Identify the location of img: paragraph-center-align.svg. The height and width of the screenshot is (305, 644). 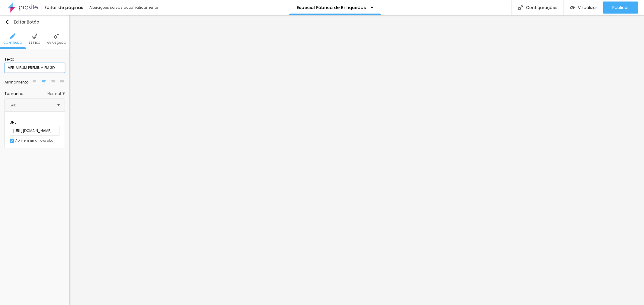
(44, 82).